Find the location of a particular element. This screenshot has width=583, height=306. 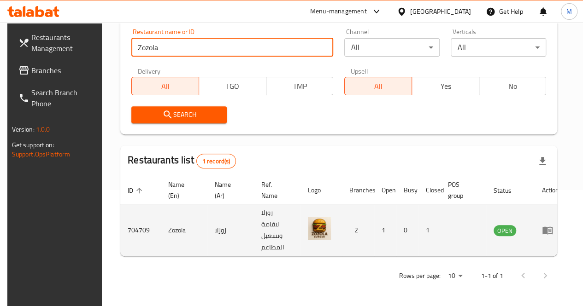

span: Search Branch Phone is located at coordinates (64, 98).